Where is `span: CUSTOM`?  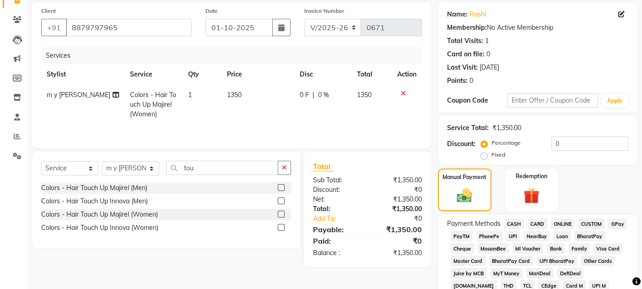
span: CUSTOM is located at coordinates (591, 223).